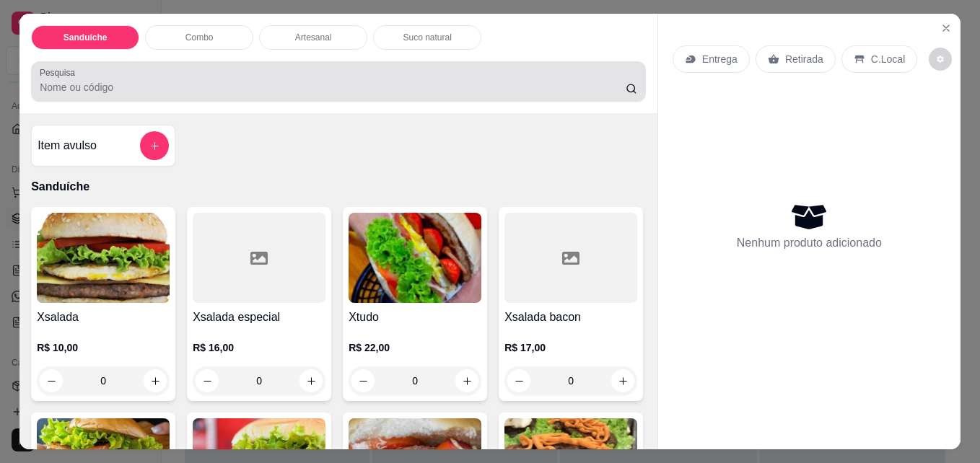 The height and width of the screenshot is (463, 980). I want to click on p: Combo, so click(199, 38).